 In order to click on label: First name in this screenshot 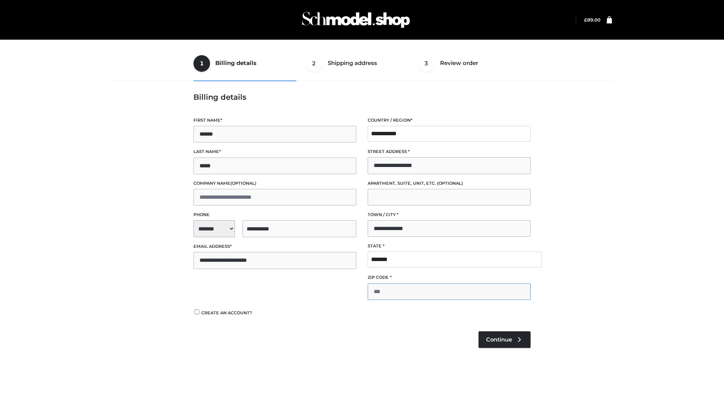, I will do `click(275, 120)`.